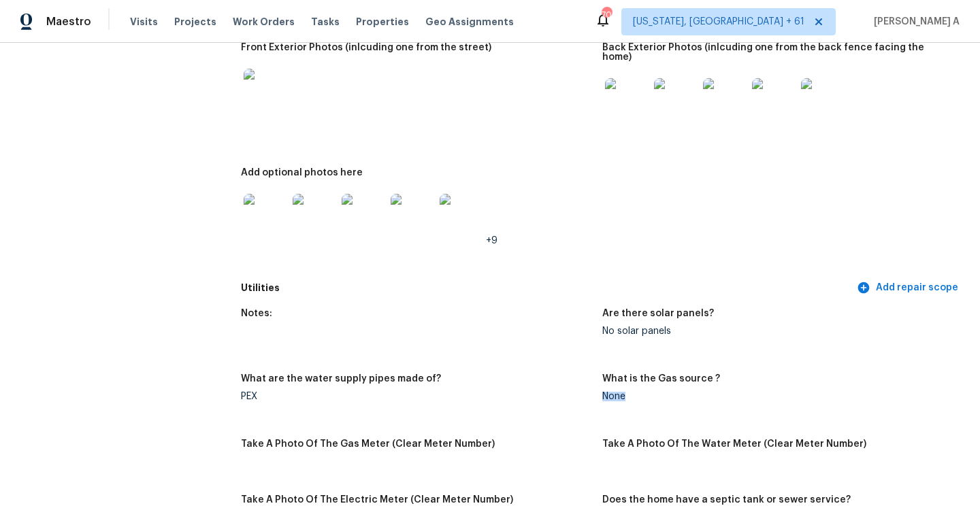 The width and height of the screenshot is (980, 508). What do you see at coordinates (658, 314) in the screenshot?
I see `h5: Are there solar panels?` at bounding box center [658, 314].